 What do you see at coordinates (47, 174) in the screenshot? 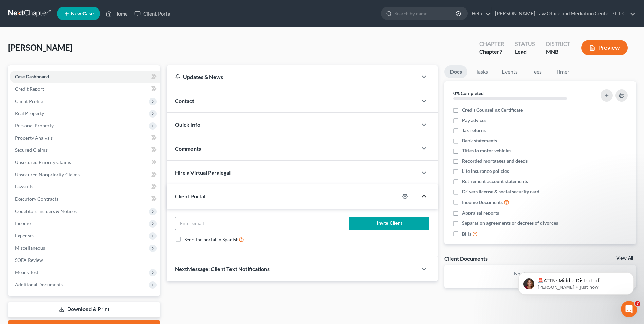
I see `span: Unsecured Nonpriority Claims` at bounding box center [47, 174].